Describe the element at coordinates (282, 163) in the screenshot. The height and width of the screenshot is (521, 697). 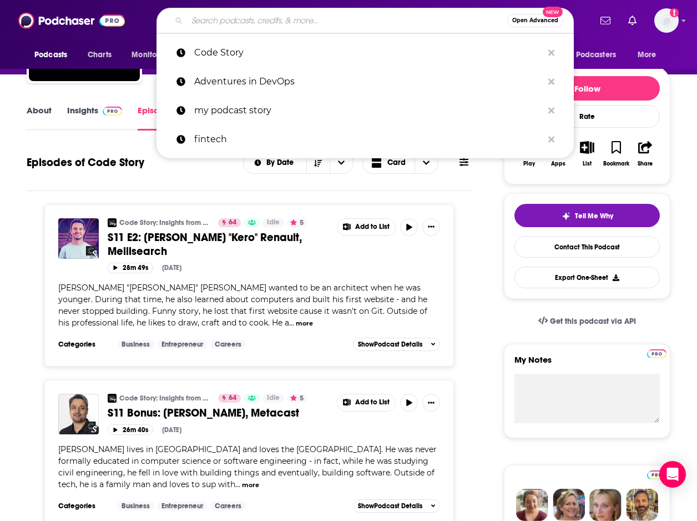
I see `span: By Date` at that location.